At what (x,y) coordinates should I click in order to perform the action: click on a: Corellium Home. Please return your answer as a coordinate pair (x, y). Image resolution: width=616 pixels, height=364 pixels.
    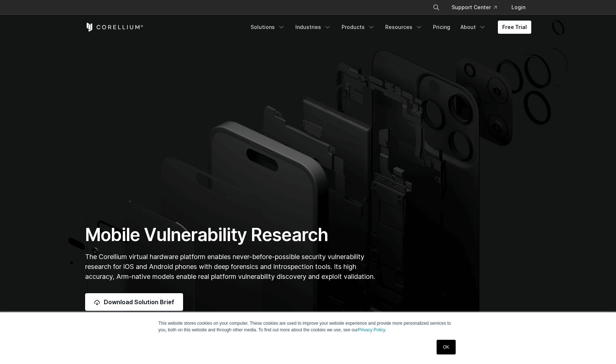
    Looking at the image, I should click on (114, 27).